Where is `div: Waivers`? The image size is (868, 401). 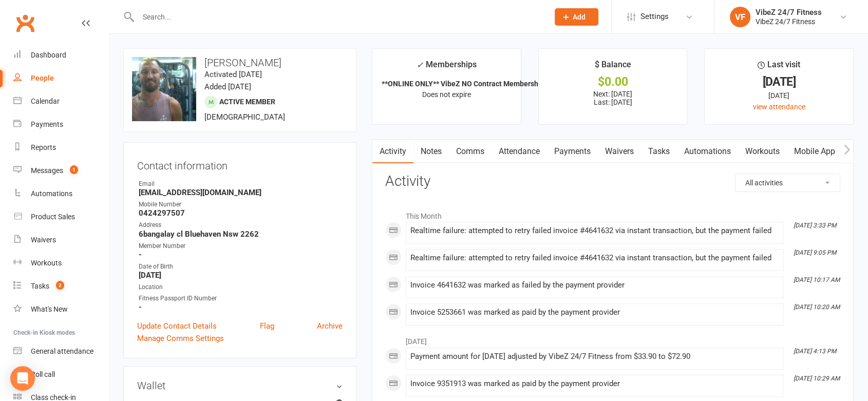 div: Waivers is located at coordinates (43, 239).